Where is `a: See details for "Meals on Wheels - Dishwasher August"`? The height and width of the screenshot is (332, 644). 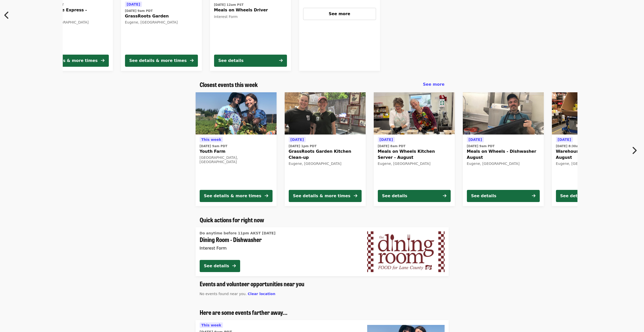 a: See details for "Meals on Wheels - Dishwasher August" is located at coordinates (504, 149).